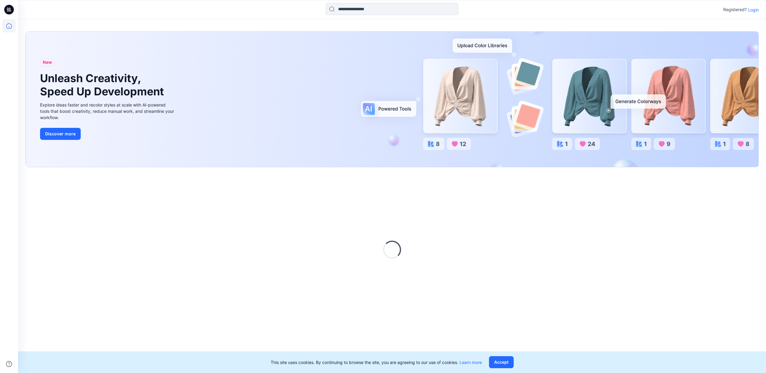 The height and width of the screenshot is (373, 766). What do you see at coordinates (103, 85) in the screenshot?
I see `h1: Unleash Creativity, Speed Up Development` at bounding box center [103, 85].